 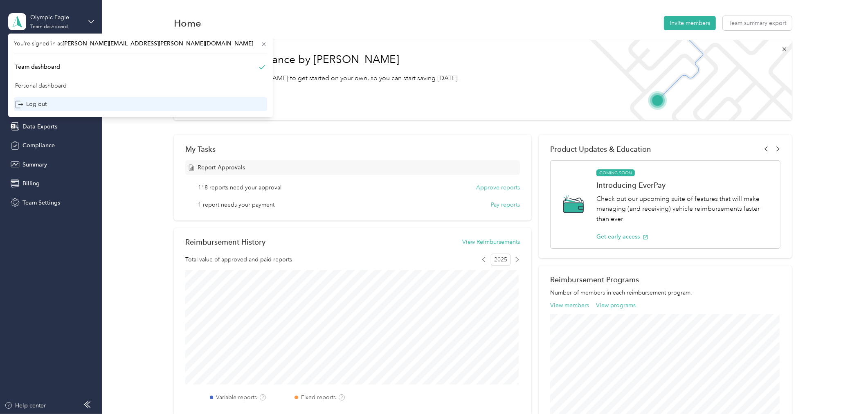 I want to click on h2: Reimbursement History, so click(x=225, y=242).